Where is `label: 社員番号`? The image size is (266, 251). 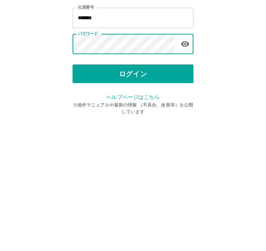 label: 社員番号 is located at coordinates (86, 73).